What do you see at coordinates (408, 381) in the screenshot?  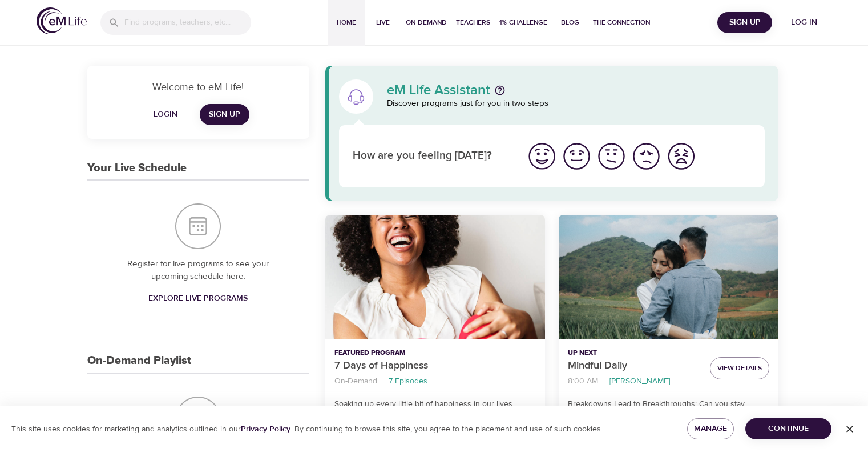 I see `p: 7 Episodes` at bounding box center [408, 381].